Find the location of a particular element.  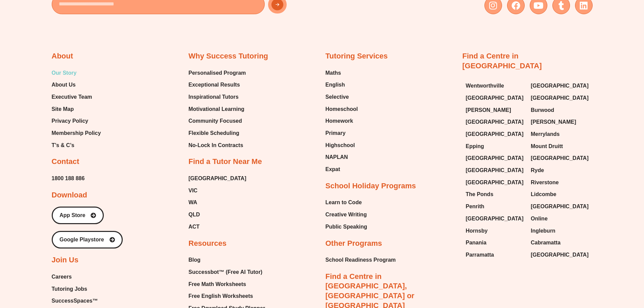

div: Chat Widget is located at coordinates (588, 270).